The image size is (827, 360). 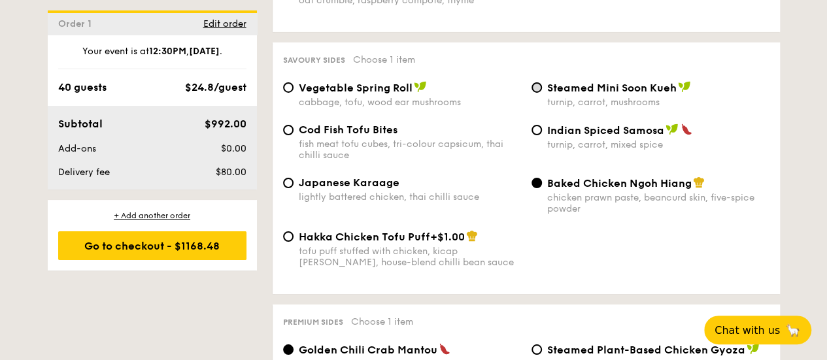 What do you see at coordinates (288, 130) in the screenshot?
I see `input: Cod Fish Tofu Bitesfish meat tofu cubes, tri-colour capsicum, thai chilli sauce` at bounding box center [288, 130].